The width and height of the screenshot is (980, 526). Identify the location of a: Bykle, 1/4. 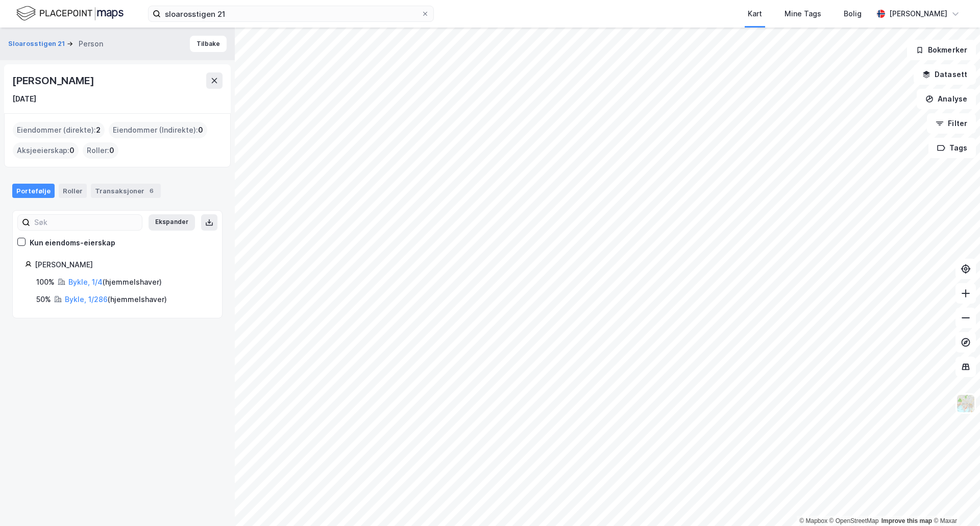
(85, 282).